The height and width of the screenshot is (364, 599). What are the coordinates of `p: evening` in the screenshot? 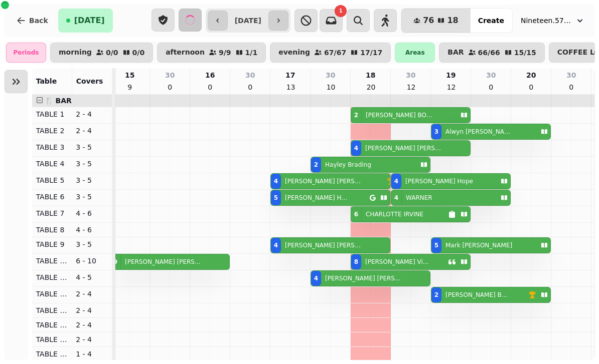 It's located at (294, 53).